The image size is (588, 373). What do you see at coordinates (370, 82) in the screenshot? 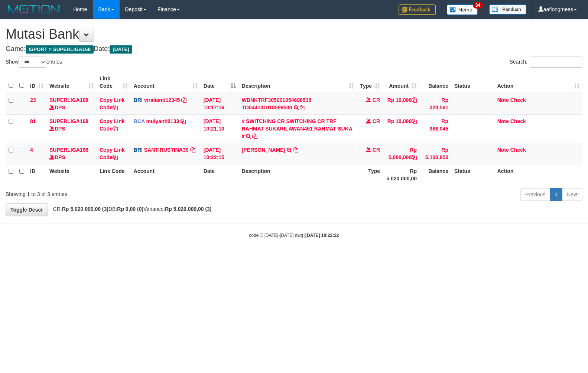
I see `th: Type: activate to sort column ascending` at bounding box center [370, 82].